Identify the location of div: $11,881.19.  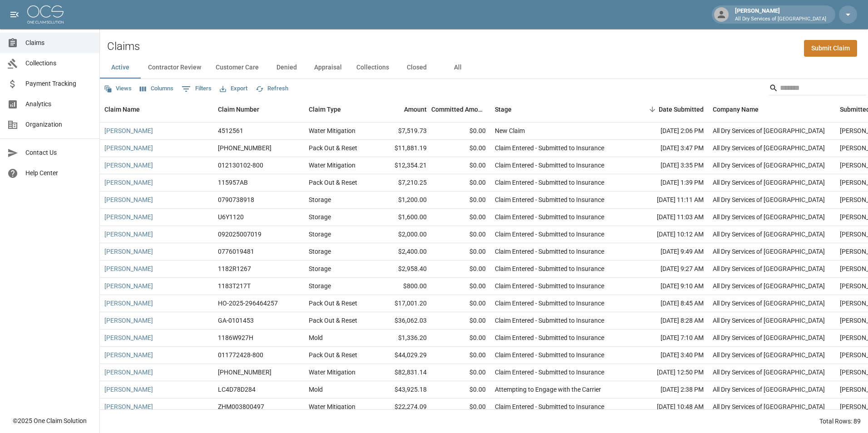
(401, 149).